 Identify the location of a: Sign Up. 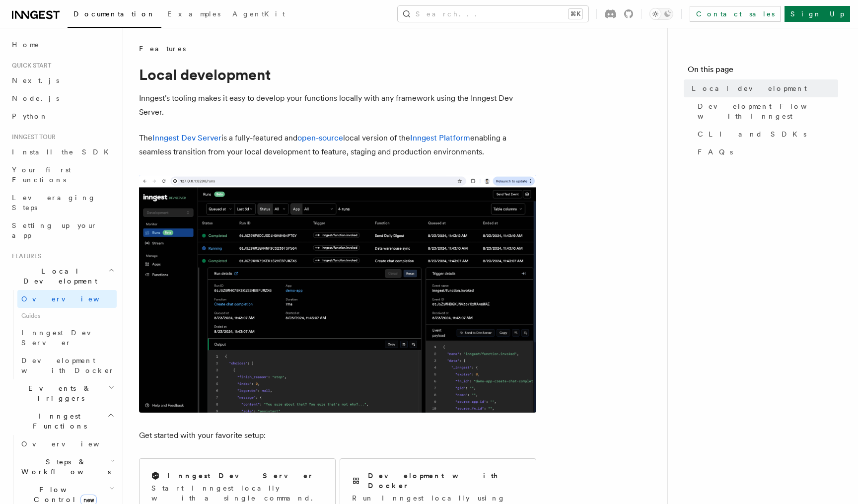
(817, 14).